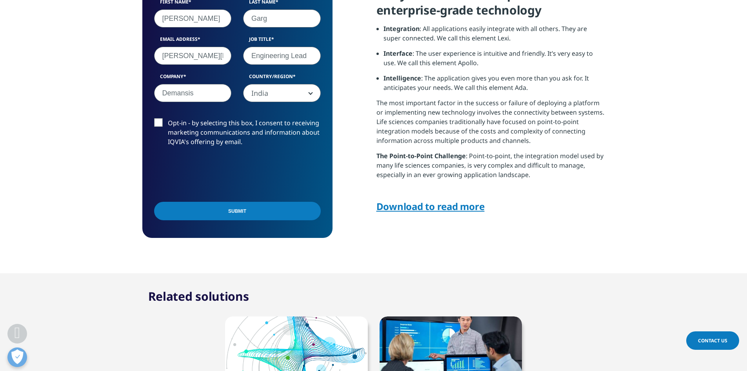 Image resolution: width=747 pixels, height=371 pixels. Describe the element at coordinates (491, 168) in the screenshot. I see `p: : Point-to-point, the integration model used by many life sciences companies, is very complex and...` at that location.